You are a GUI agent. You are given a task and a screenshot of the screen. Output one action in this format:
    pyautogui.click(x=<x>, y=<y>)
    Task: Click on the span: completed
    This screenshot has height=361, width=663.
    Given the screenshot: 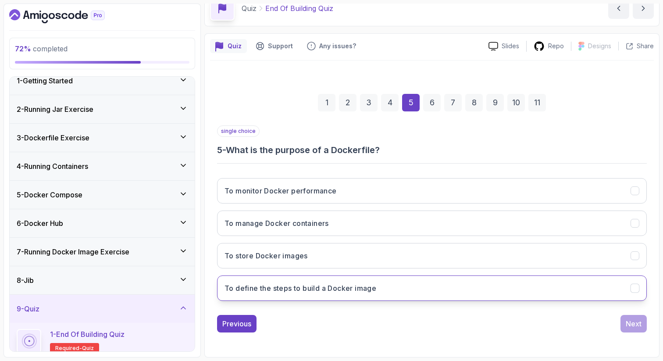 What is the action you would take?
    pyautogui.click(x=41, y=49)
    